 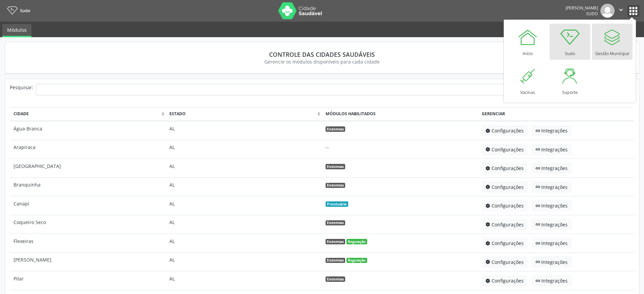 What do you see at coordinates (21, 92) in the screenshot?
I see `div: Pesquisar:` at bounding box center [21, 92].